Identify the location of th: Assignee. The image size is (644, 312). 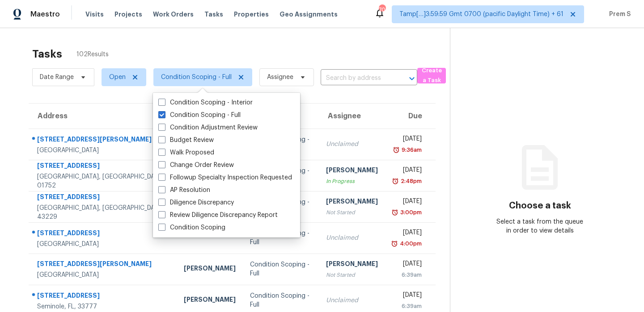
(352, 117).